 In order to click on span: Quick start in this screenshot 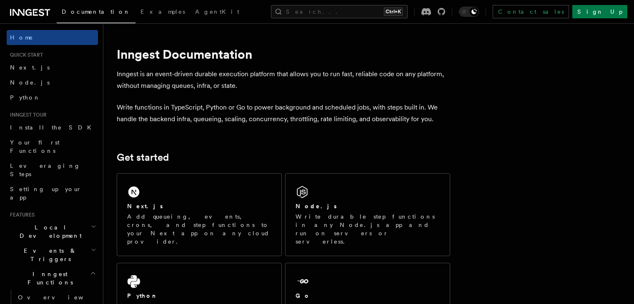, I will do `click(25, 55)`.